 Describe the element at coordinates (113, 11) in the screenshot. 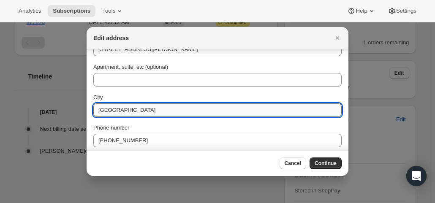

I see `button: Tools` at that location.